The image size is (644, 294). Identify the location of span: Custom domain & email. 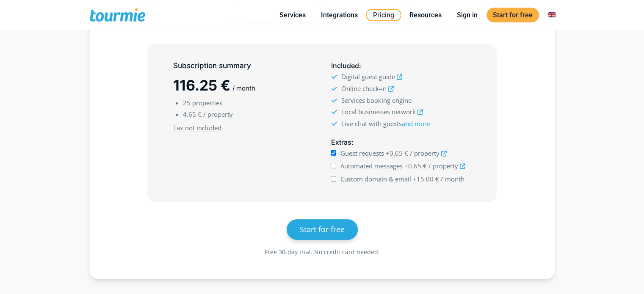
(376, 179).